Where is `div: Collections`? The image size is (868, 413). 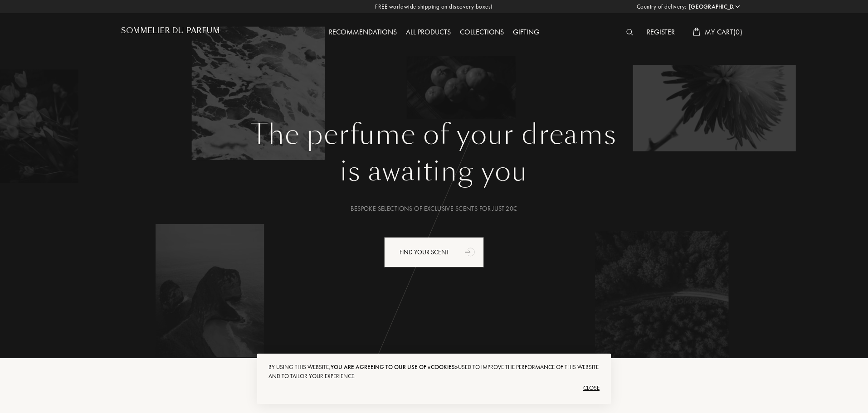
div: Collections is located at coordinates (482, 33).